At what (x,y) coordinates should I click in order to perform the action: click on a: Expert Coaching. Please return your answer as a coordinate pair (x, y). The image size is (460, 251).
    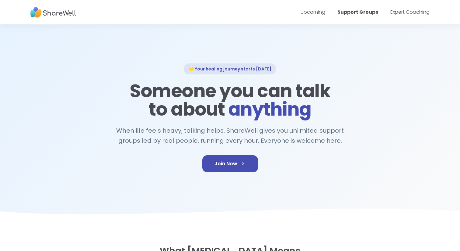
    Looking at the image, I should click on (410, 12).